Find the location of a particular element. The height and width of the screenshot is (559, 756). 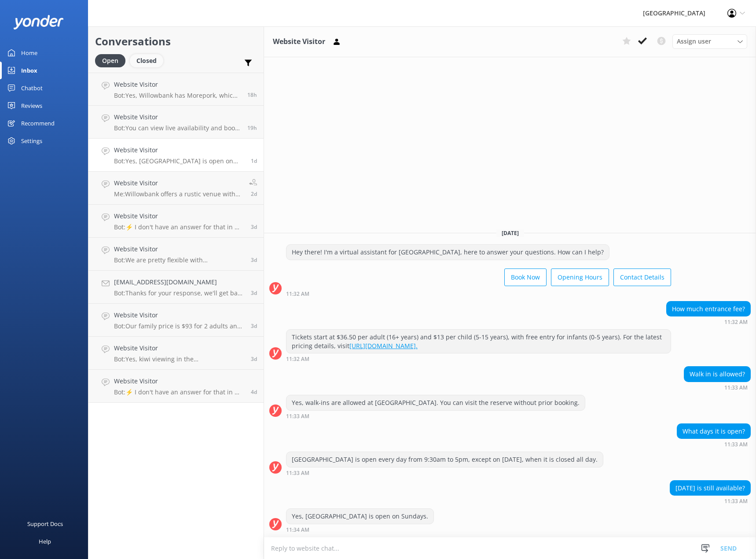

span: Oct 07 2025 11:33am (UTC +13:00) Pacific/Auckland is located at coordinates (254, 161).